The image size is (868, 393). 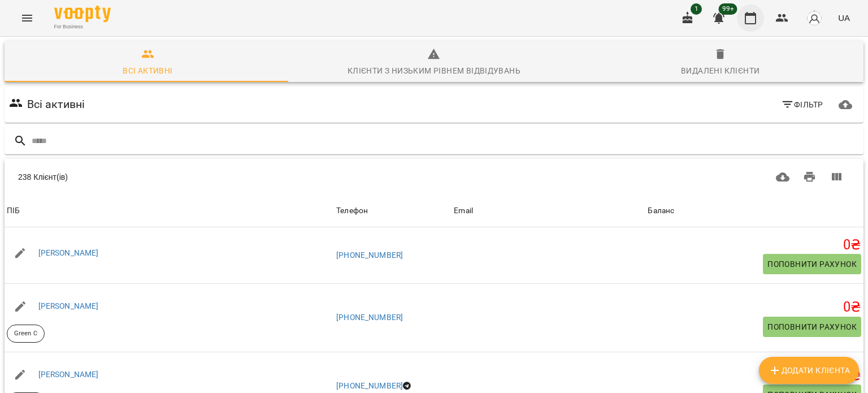 I want to click on div: Email, so click(x=463, y=211).